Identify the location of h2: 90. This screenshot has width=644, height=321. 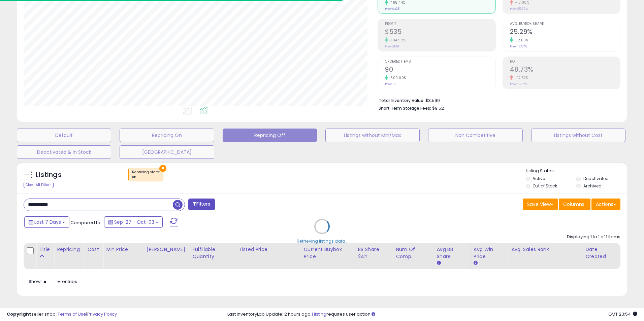
(440, 70).